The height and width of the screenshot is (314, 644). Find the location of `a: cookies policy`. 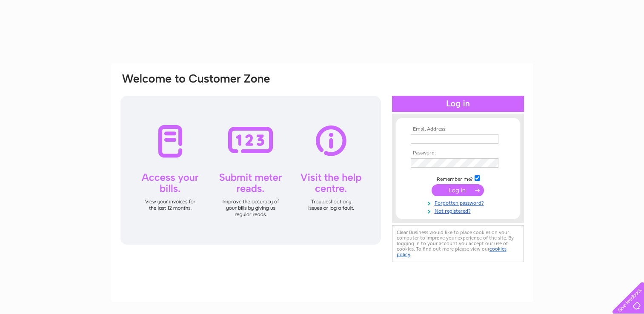

a: cookies policy is located at coordinates (452, 251).